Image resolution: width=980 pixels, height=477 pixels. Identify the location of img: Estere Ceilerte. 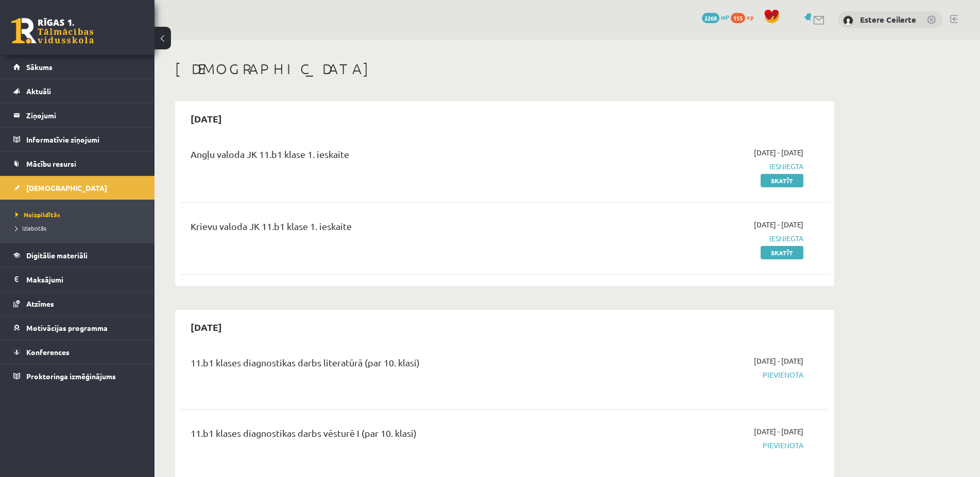
(848, 21).